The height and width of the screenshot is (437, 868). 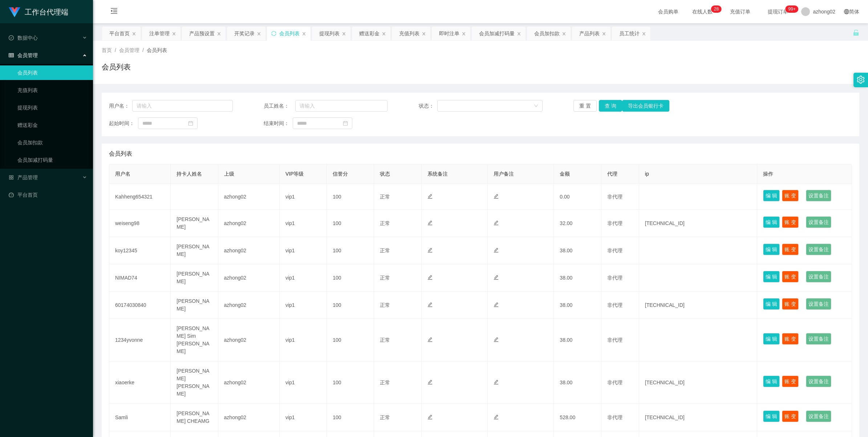 What do you see at coordinates (52, 160) in the screenshot?
I see `a: 会员加减打码量` at bounding box center [52, 160].